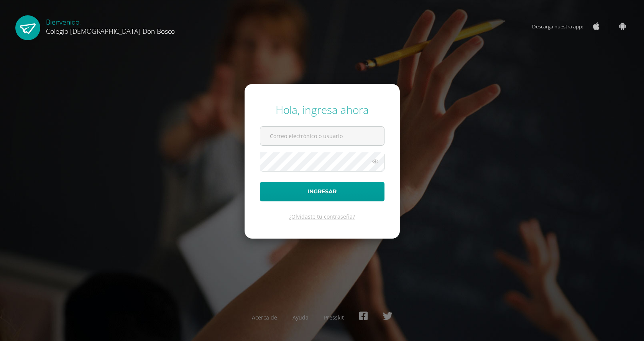 The image size is (644, 341). Describe the element at coordinates (110, 26) in the screenshot. I see `div: Bienvenido,` at that location.